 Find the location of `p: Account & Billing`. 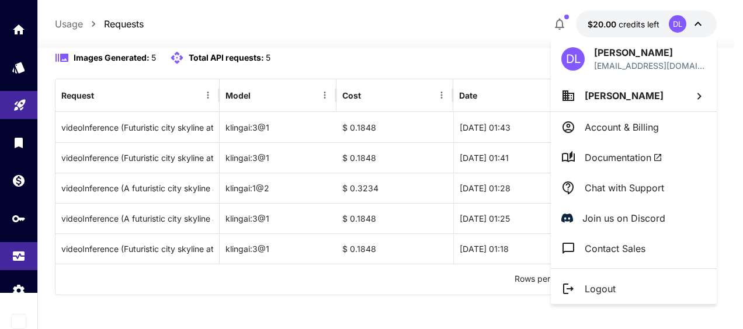

p: Account & Billing is located at coordinates (621, 127).